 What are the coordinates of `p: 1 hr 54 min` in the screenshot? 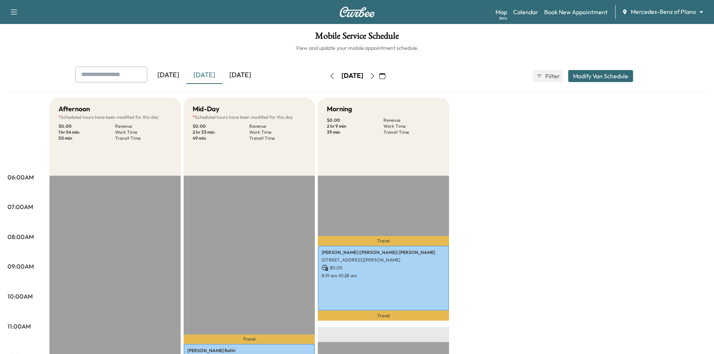 It's located at (87, 132).